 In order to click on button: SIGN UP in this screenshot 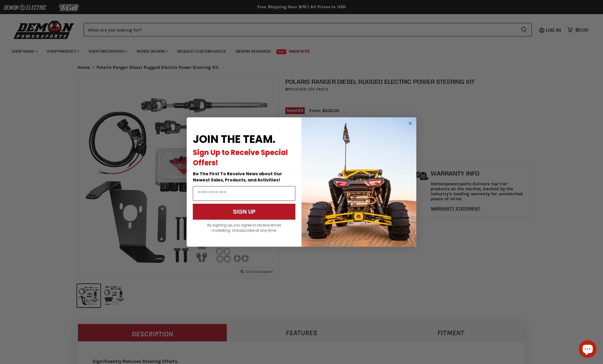, I will do `click(244, 212)`.